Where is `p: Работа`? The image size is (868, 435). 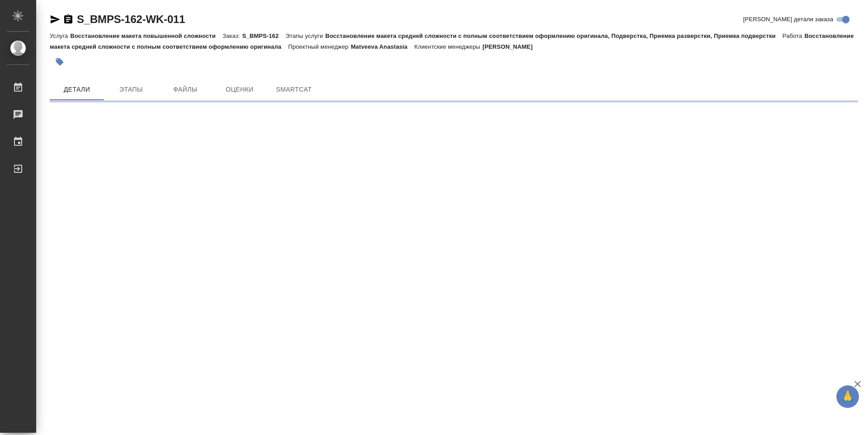
p: Работа is located at coordinates (794, 36).